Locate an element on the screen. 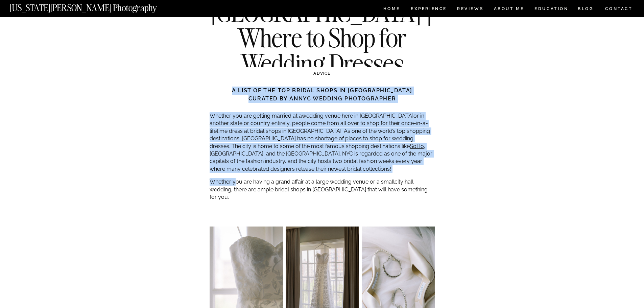 This screenshot has width=644, height=308. nav: HOME is located at coordinates (391, 9).